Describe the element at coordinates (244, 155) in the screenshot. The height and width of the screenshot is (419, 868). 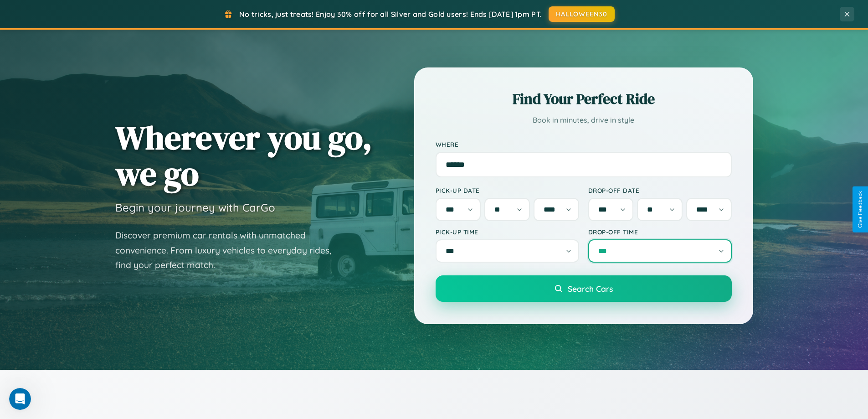
I see `h1: Wherever you go, we go` at that location.